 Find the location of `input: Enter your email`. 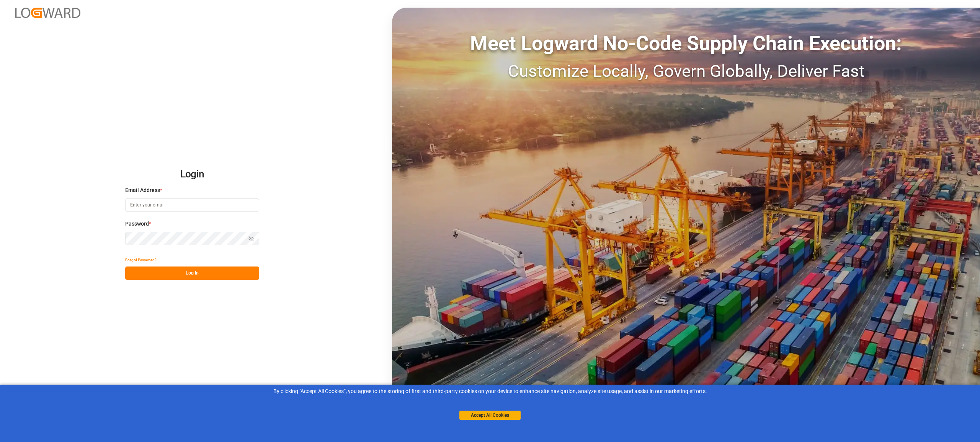

input: Enter your email is located at coordinates (192, 205).